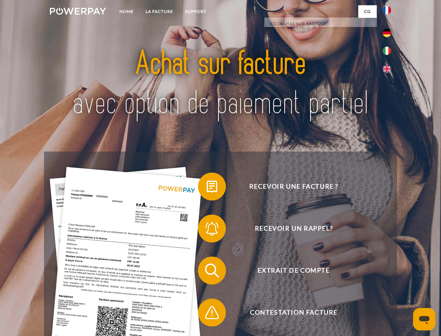  Describe the element at coordinates (221, 84) in the screenshot. I see `img: title-powerpay_fr.svg` at that location.